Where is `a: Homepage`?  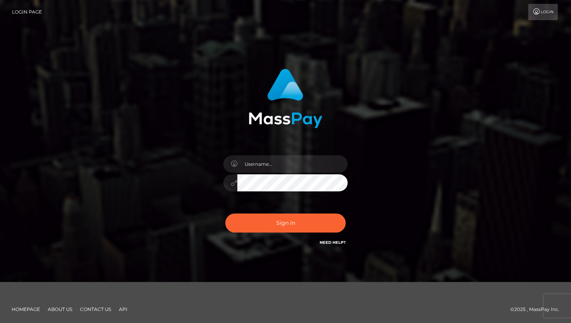
a: Homepage is located at coordinates (26, 309).